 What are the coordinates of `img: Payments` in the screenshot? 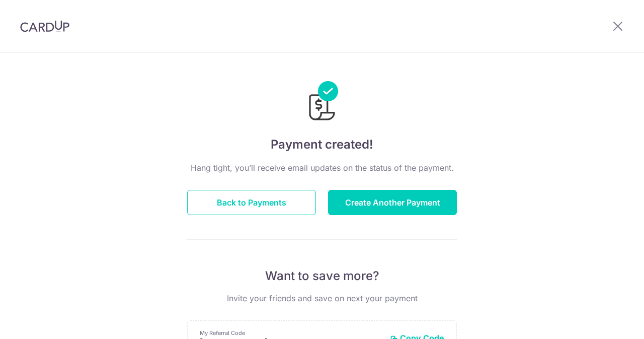 It's located at (322, 102).